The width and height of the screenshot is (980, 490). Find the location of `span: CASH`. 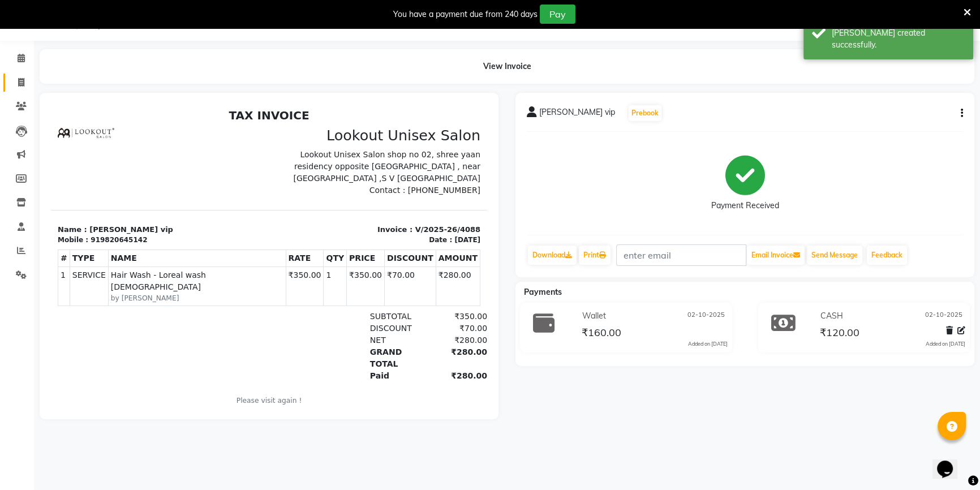

span: CASH is located at coordinates (832, 316).